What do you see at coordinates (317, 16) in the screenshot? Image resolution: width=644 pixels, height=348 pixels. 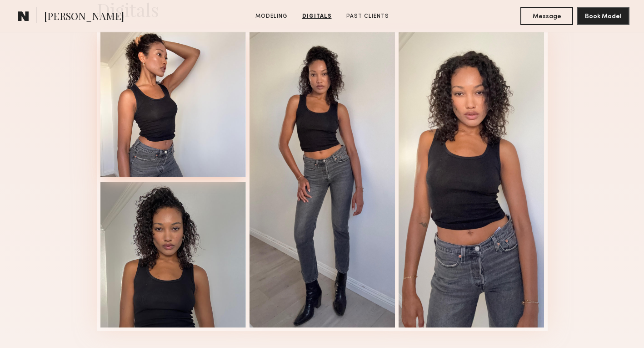 I see `a: Digitals` at bounding box center [317, 16].